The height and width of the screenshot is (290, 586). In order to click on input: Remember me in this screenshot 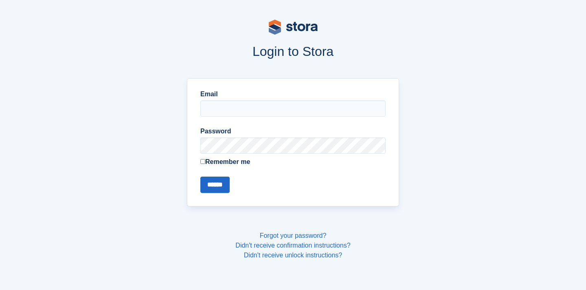, I will do `click(203, 161)`.